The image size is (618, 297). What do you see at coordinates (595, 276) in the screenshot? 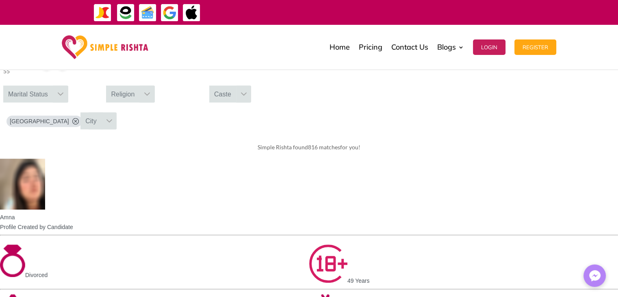
I see `img: Messenger` at bounding box center [595, 276].